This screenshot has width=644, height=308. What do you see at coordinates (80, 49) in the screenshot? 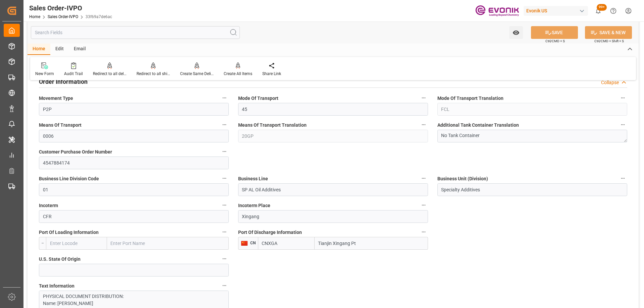
I see `div: Email` at bounding box center [80, 49].